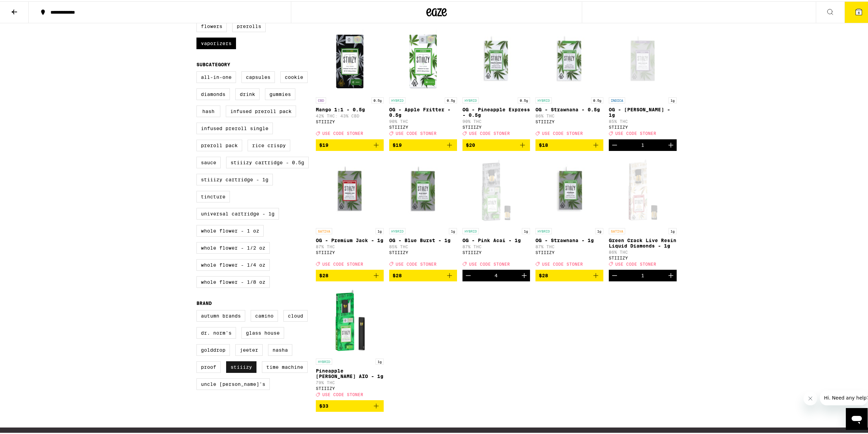 This screenshot has width=868, height=434. What do you see at coordinates (496, 58) in the screenshot?
I see `img: STIIIZY - OG - Pineapple Express - 0.5g` at bounding box center [496, 58].